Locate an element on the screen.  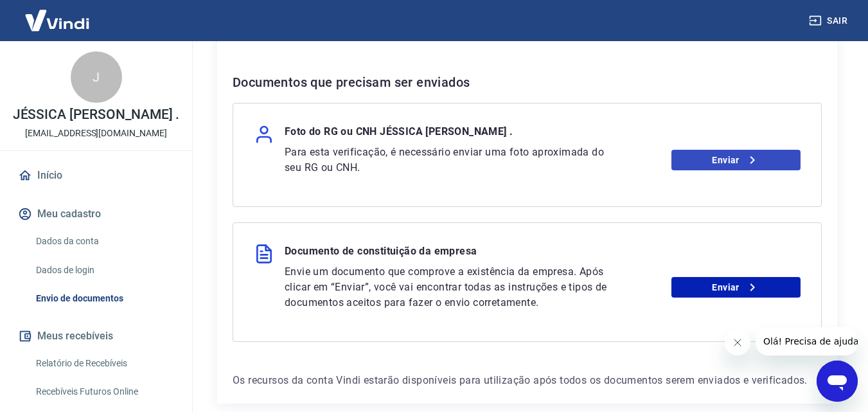
button: Sair is located at coordinates (830, 21).